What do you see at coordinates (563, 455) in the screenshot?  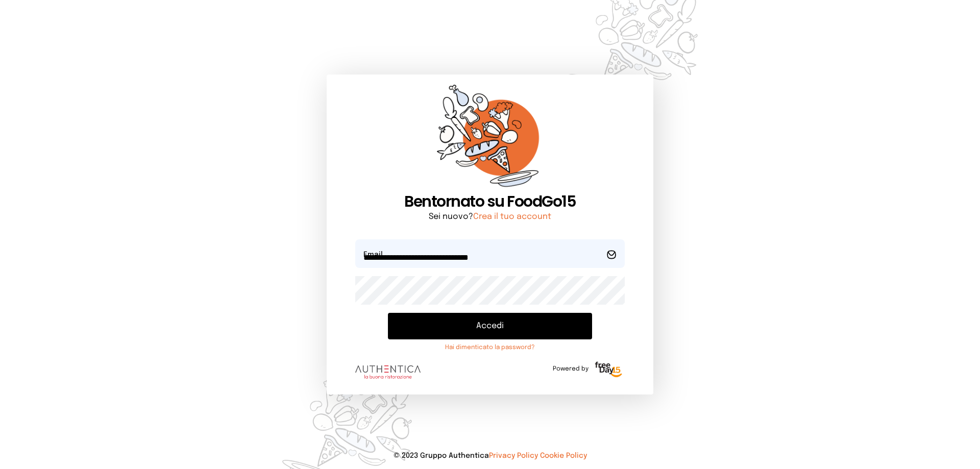 I see `a: Cookie Policy` at bounding box center [563, 455].